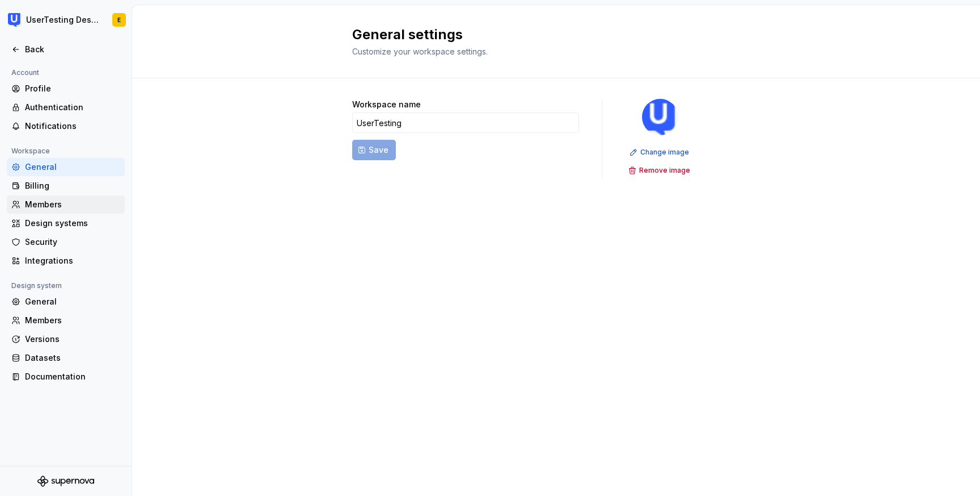  Describe the element at coordinates (73, 242) in the screenshot. I see `div: Security` at that location.